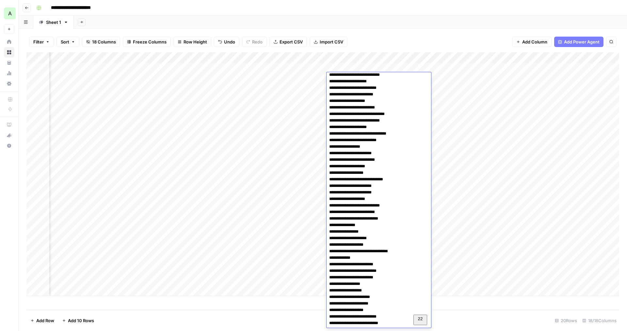 The width and height of the screenshot is (627, 331). Describe the element at coordinates (258, 42) in the screenshot. I see `span: Redo` at that location.